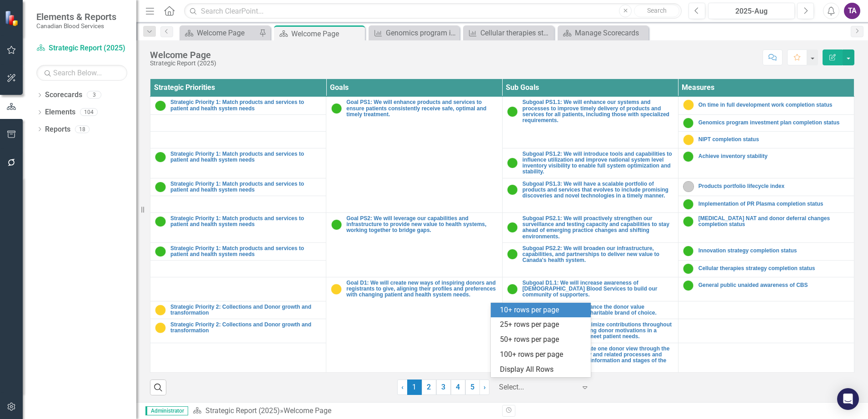  I want to click on input: Search ClearPoint..., so click(432, 11).